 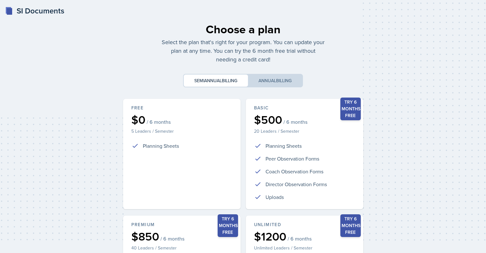 I want to click on p: Unlimited Leaders / Semester, so click(x=304, y=248).